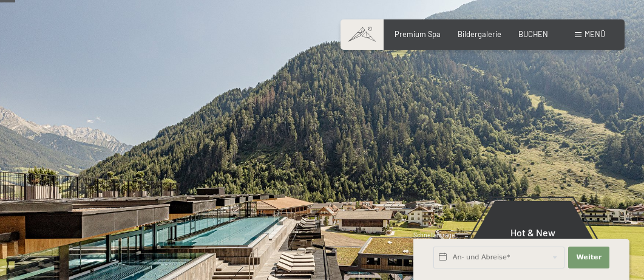  I want to click on span: Bildergalerie, so click(479, 34).